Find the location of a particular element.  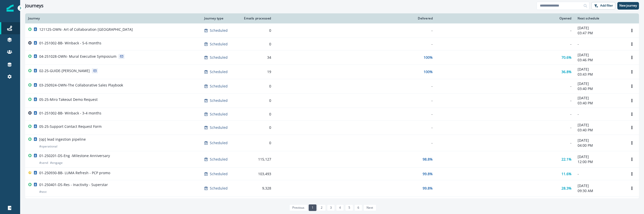

p: 70.6% is located at coordinates (567, 58).